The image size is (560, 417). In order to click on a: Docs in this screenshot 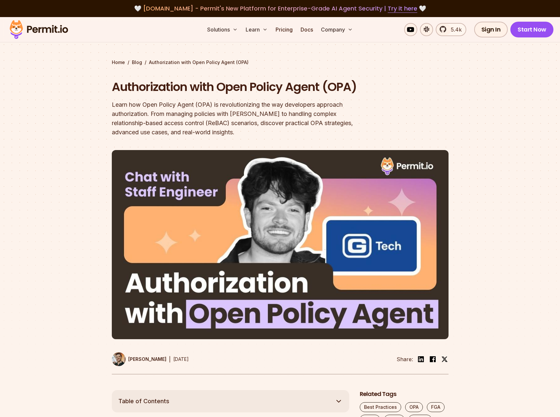, I will do `click(307, 30)`.